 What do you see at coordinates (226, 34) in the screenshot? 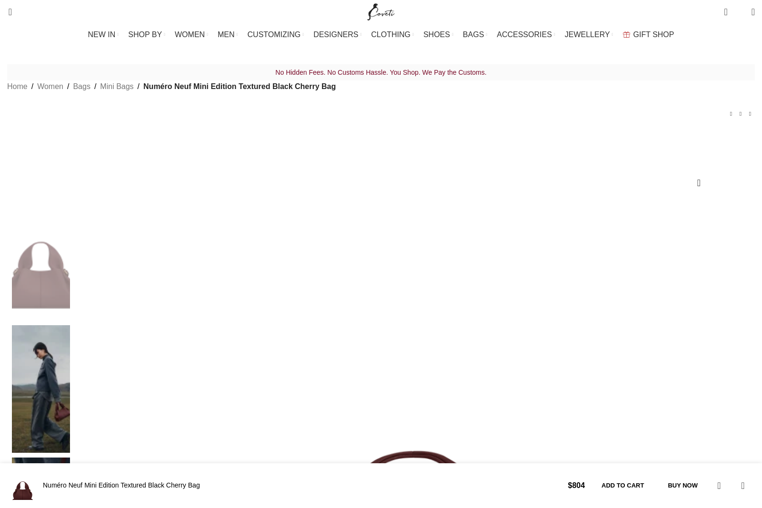
I see `span: MEN` at bounding box center [226, 34].